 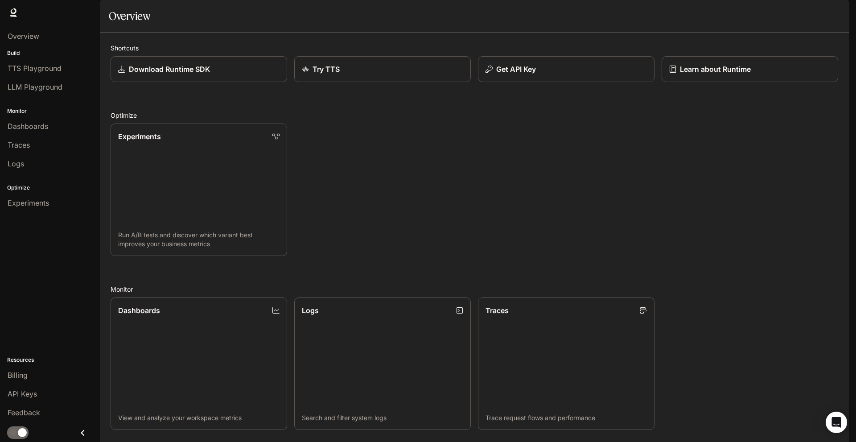 I want to click on a: Try TTS, so click(x=383, y=69).